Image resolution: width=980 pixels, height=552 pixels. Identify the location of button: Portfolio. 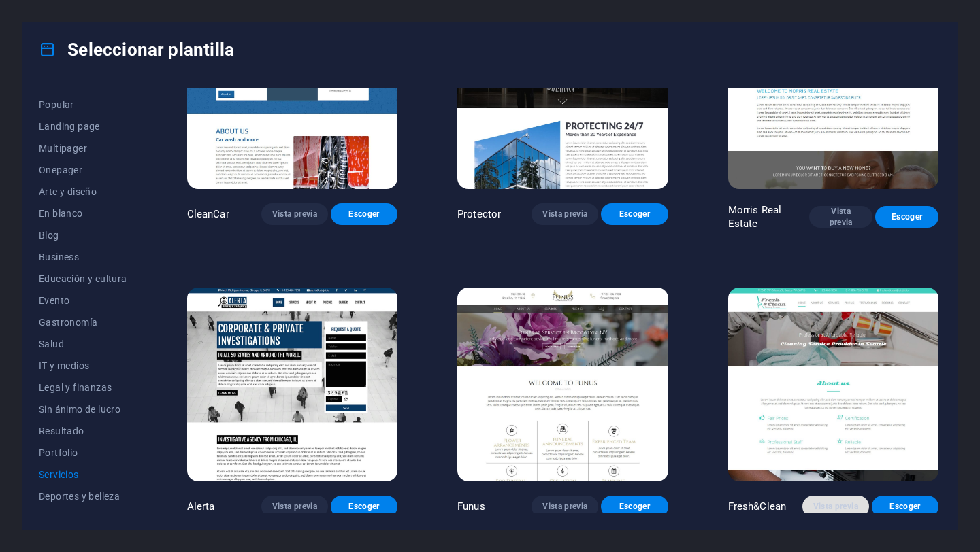
(83, 453).